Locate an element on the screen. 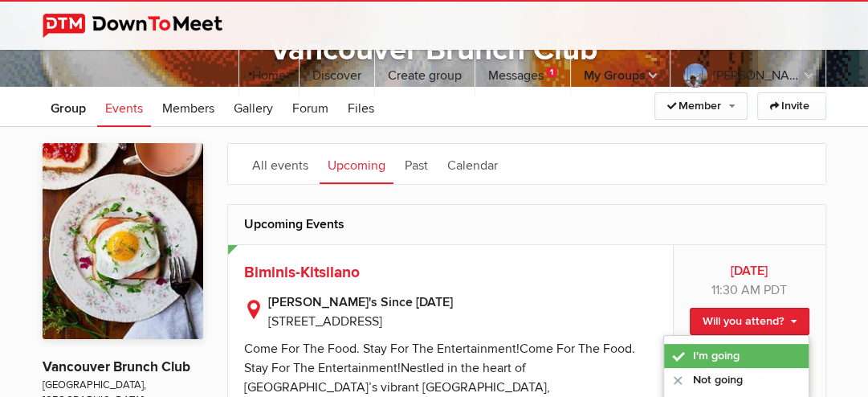  a: Members is located at coordinates (188, 107).